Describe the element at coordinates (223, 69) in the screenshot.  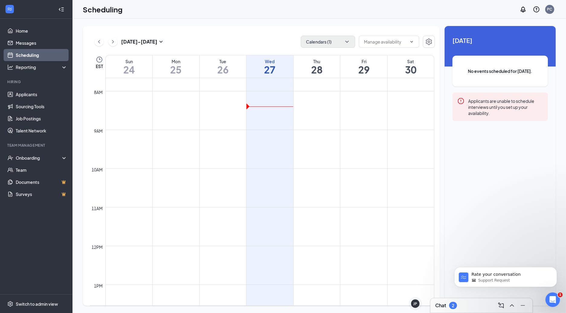
I see `h1: 26` at that location.